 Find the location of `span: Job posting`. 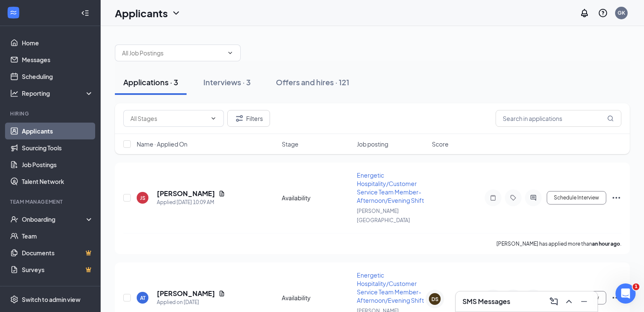

span: Job posting is located at coordinates (372, 144).